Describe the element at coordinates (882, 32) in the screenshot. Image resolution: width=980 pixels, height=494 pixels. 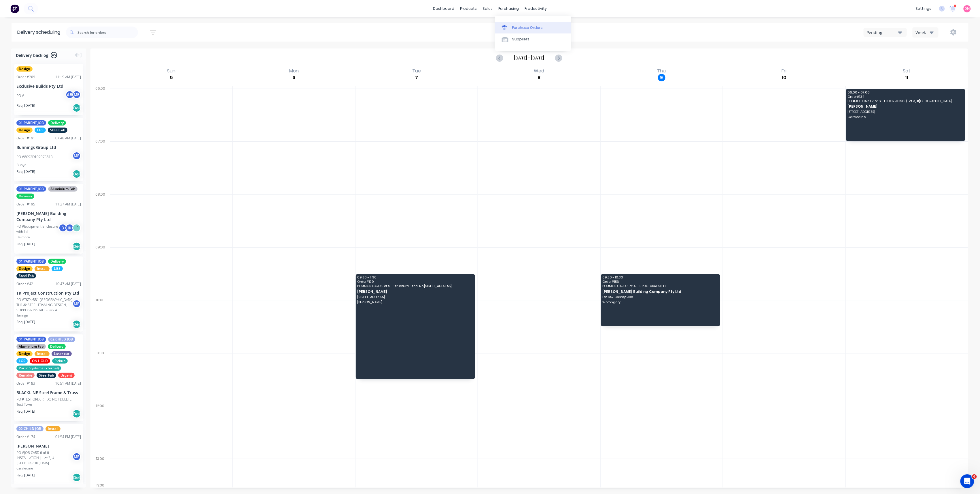
I see `div: Pending` at that location.